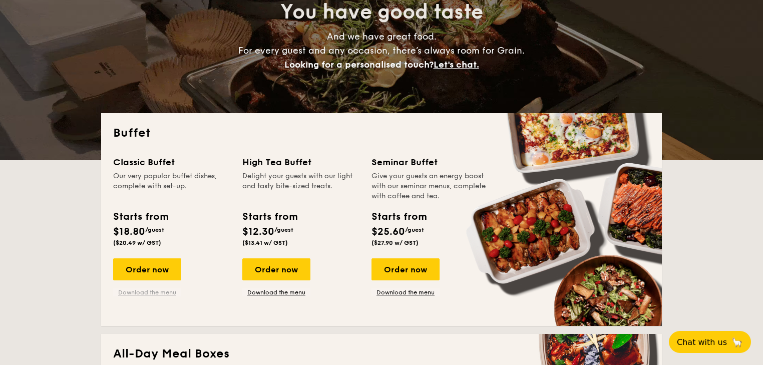 The height and width of the screenshot is (365, 763). What do you see at coordinates (258, 232) in the screenshot?
I see `span: $12.30` at bounding box center [258, 232].